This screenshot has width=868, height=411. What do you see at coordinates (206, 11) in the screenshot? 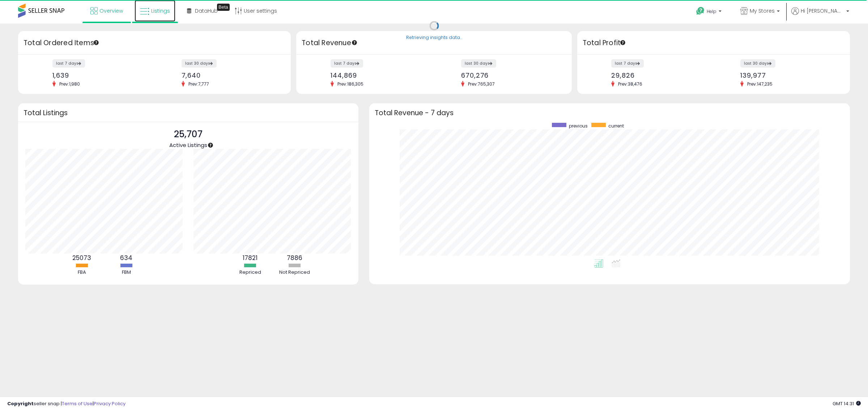
I see `span: DataHub` at bounding box center [206, 11].